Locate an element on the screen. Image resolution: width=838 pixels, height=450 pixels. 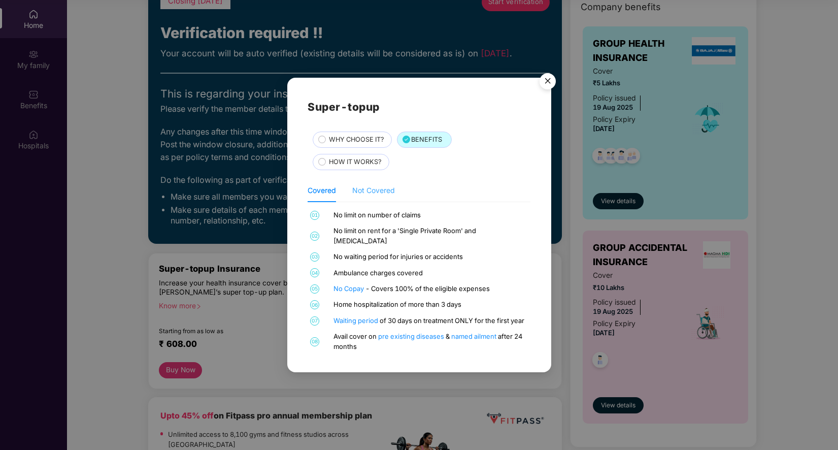
span: 07 is located at coordinates (315, 321).